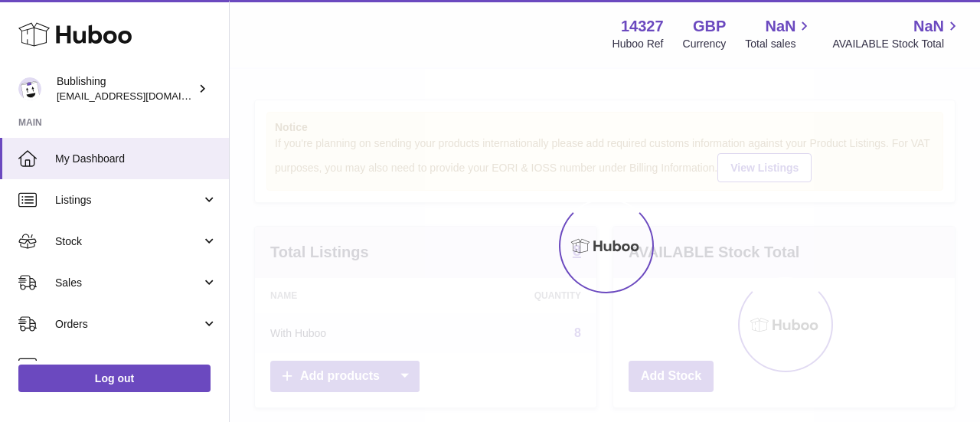  Describe the element at coordinates (115, 378) in the screenshot. I see `a: Log out` at that location.